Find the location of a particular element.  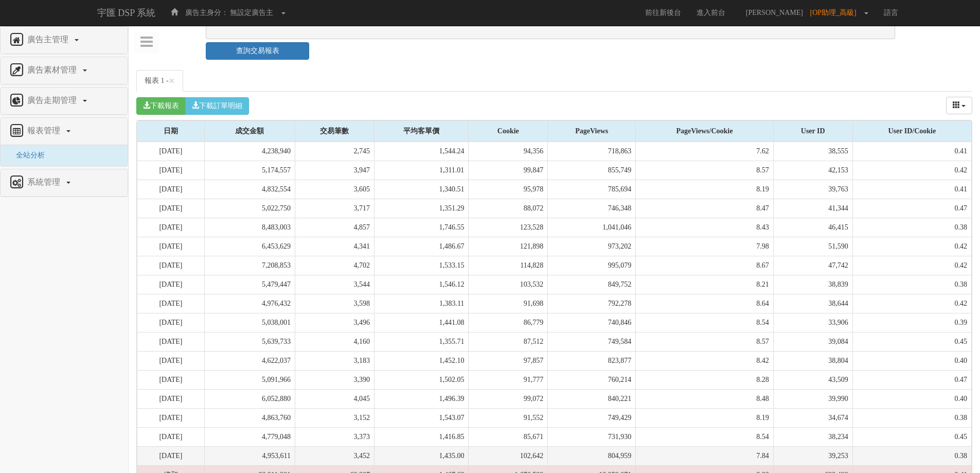

span: 無設定廣告主 is located at coordinates (252, 12).